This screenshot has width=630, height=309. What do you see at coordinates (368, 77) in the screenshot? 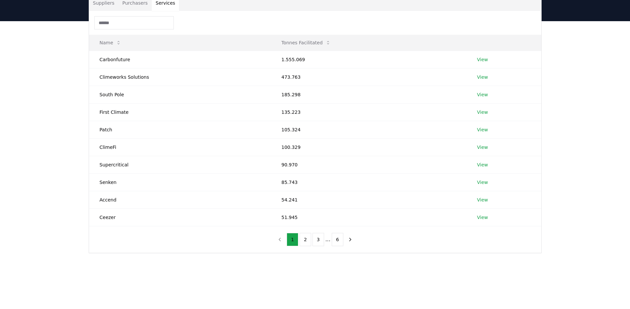
I see `td: 473.763` at bounding box center [368, 77].